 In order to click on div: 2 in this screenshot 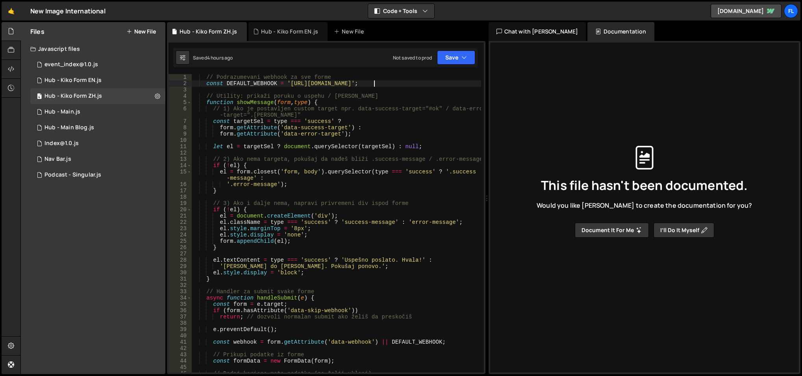, I will do `click(180, 84)`.